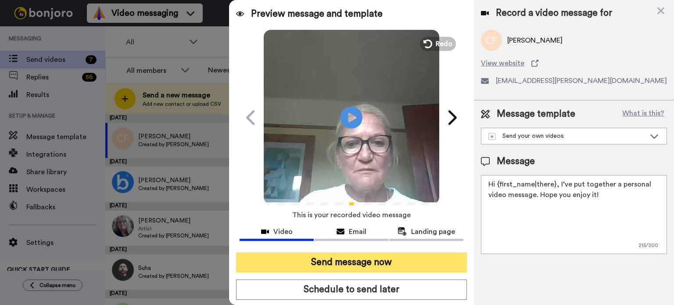  I want to click on div: Send your own videos, so click(567, 136).